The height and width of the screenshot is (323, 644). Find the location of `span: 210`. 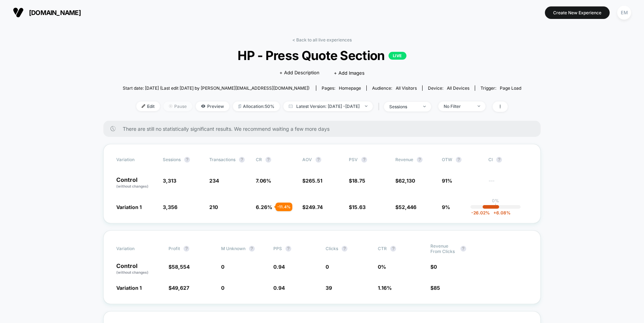

span: 210 is located at coordinates (214, 207).